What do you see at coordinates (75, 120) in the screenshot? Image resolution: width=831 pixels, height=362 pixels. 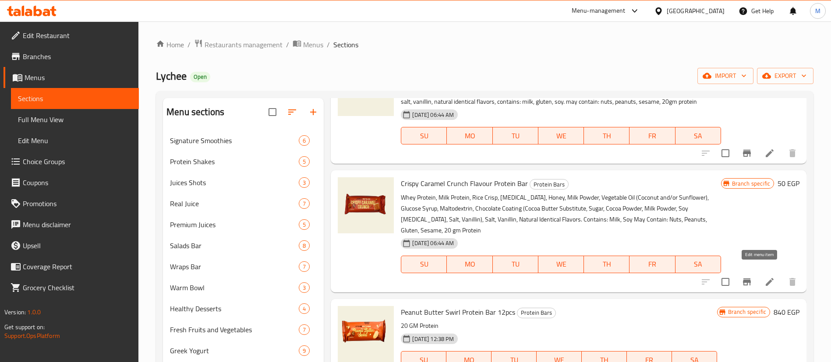 I see `span: Full Menu View` at bounding box center [75, 120].